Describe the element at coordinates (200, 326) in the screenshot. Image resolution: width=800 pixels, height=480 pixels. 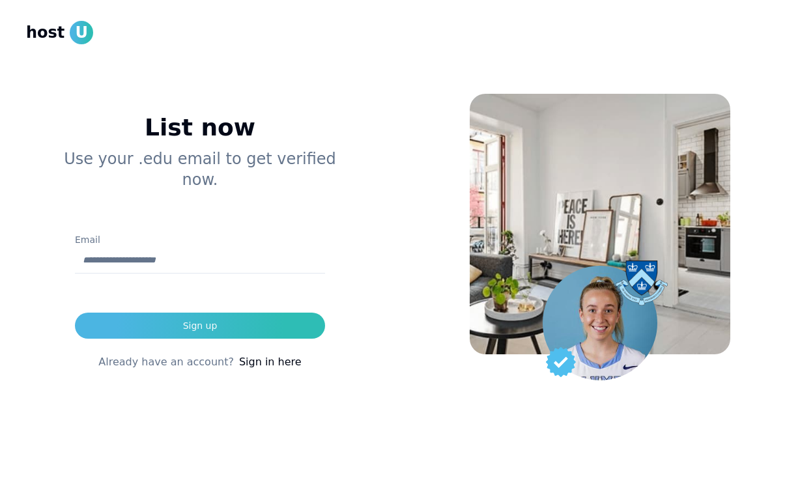
I see `button: Sign up` at that location.